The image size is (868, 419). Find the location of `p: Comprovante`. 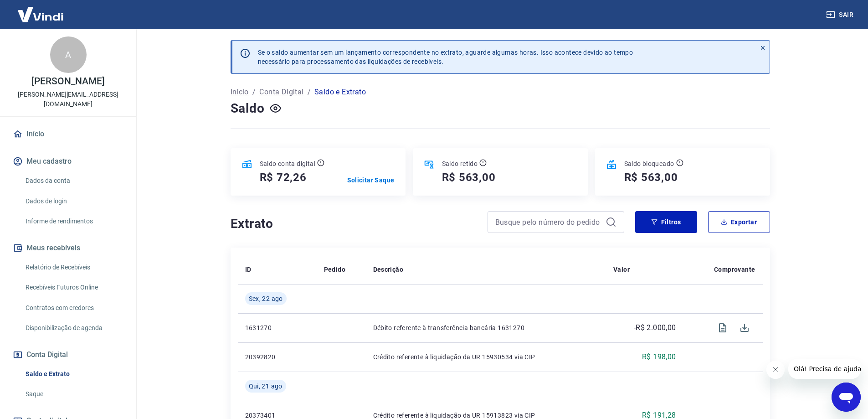

p: Comprovante is located at coordinates (735, 270).